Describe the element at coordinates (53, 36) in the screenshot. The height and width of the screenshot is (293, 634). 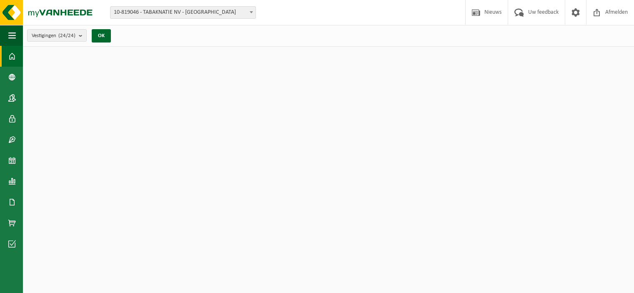
I see `span: Vestigingen` at that location.